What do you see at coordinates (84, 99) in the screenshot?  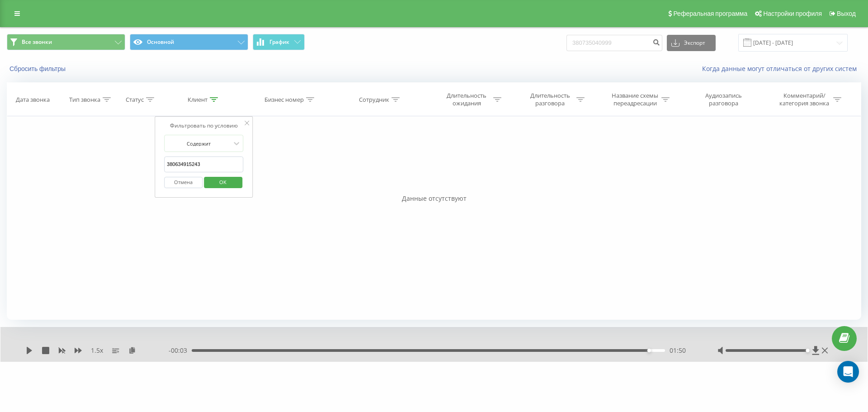 I see `div: Тип звонка` at bounding box center [84, 99].